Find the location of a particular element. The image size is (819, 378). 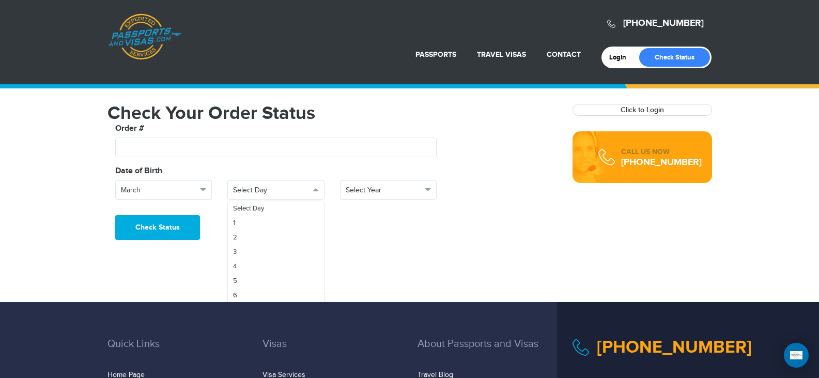

span: 2 is located at coordinates (235, 237).